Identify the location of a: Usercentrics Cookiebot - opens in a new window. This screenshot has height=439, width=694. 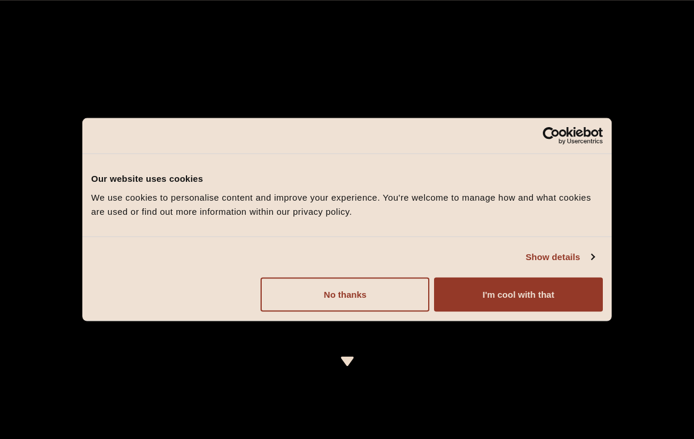
(551, 136).